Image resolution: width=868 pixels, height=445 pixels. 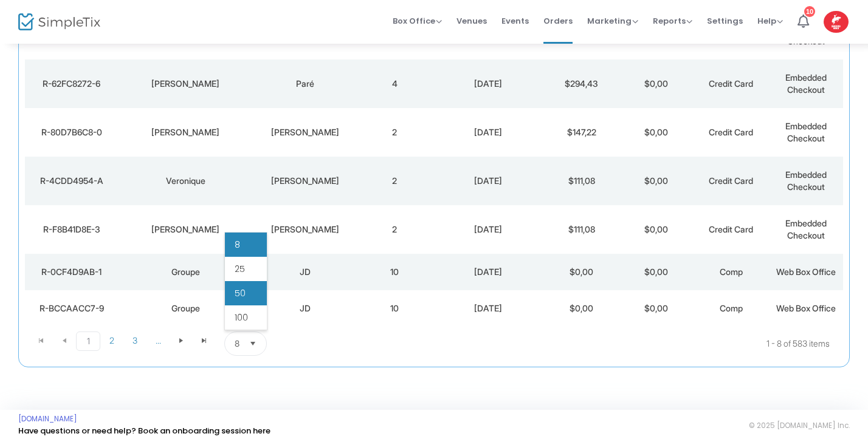 What do you see at coordinates (240, 294) in the screenshot?
I see `span: 50` at bounding box center [240, 294].